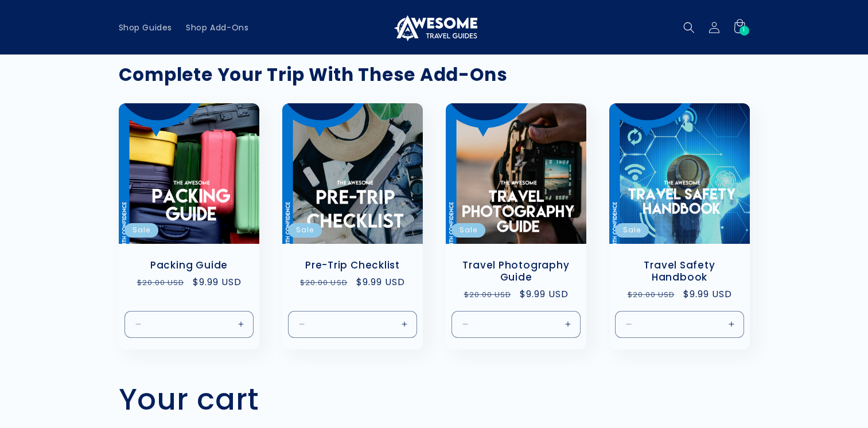 This screenshot has width=868, height=428. What do you see at coordinates (679, 271) in the screenshot?
I see `a: Travel Safety Handbook` at bounding box center [679, 271].